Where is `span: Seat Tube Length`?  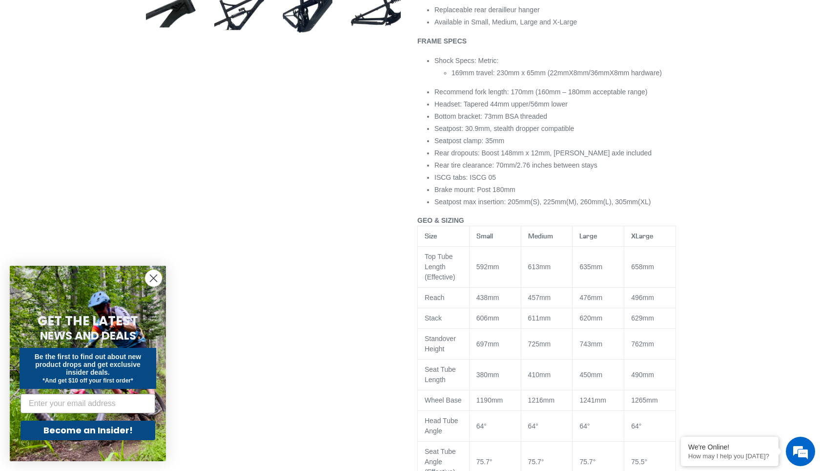 span: Seat Tube Length is located at coordinates (441, 374).